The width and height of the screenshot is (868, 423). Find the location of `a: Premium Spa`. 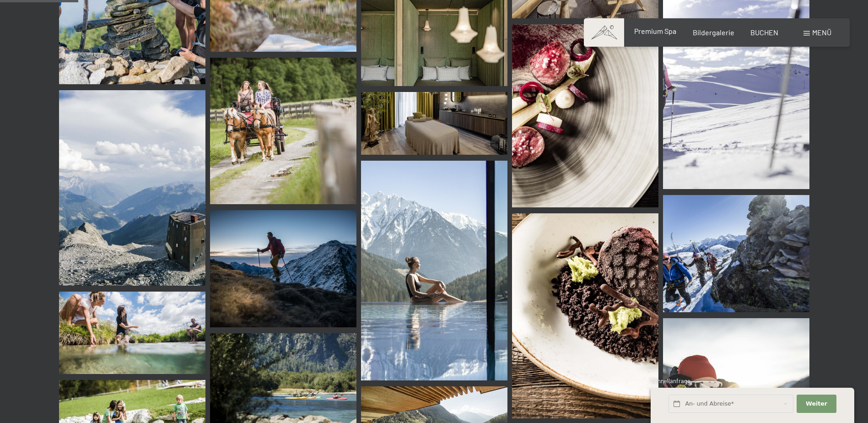

a: Premium Spa is located at coordinates (655, 31).